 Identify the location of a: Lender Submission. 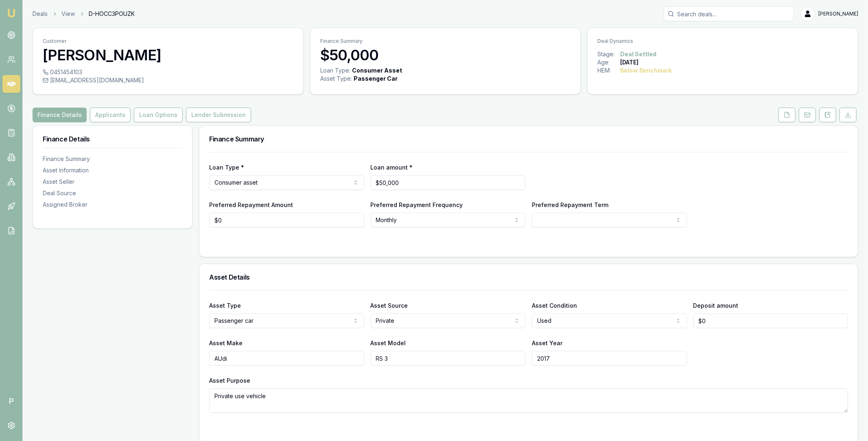
(219, 115).